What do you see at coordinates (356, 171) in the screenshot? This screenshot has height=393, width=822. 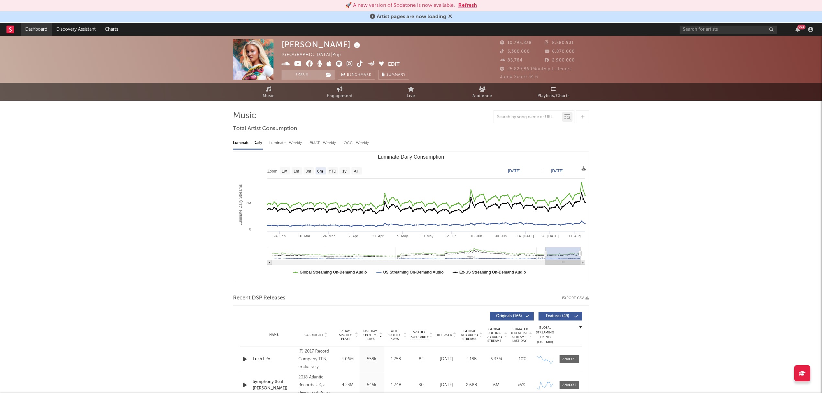 I see `text: All` at bounding box center [356, 171].